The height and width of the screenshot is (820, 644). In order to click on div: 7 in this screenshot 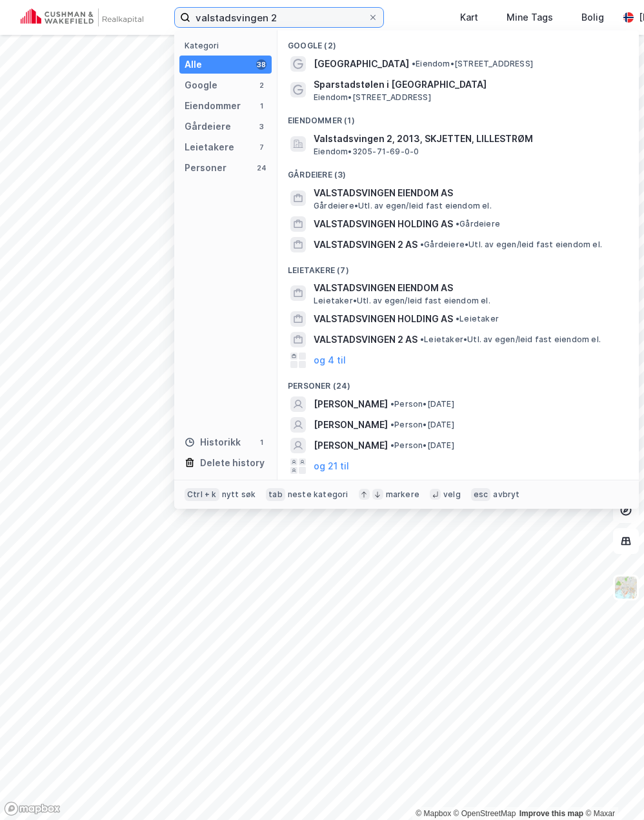, I will do `click(262, 147)`.